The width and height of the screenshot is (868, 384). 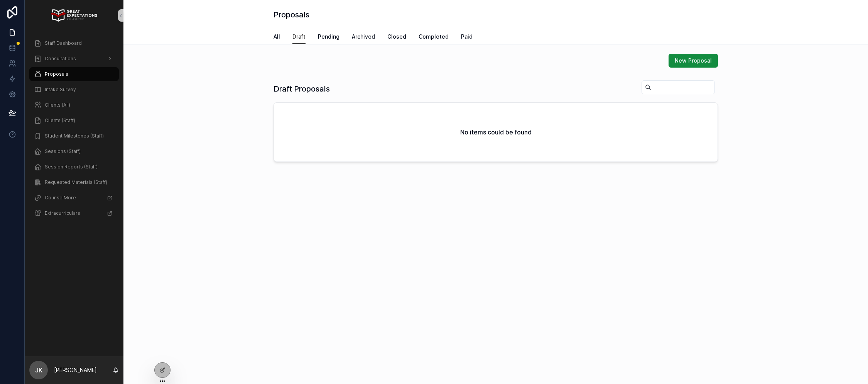 I want to click on img: App logo, so click(x=73, y=16).